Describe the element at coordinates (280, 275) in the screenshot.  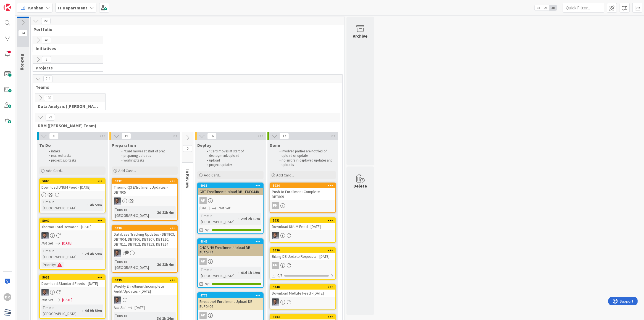
I see `span: 0/3` at that location.